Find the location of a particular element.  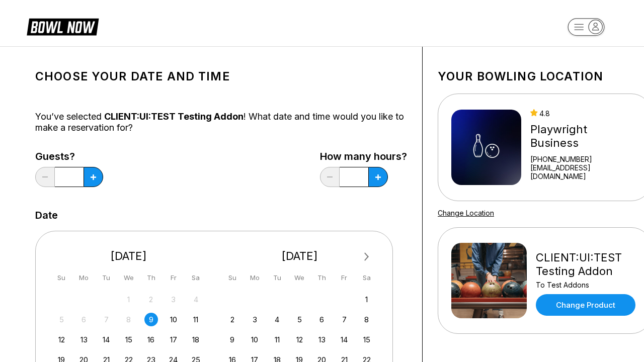

div: Choose Saturday, November 8th, 2025 is located at coordinates (366, 319).